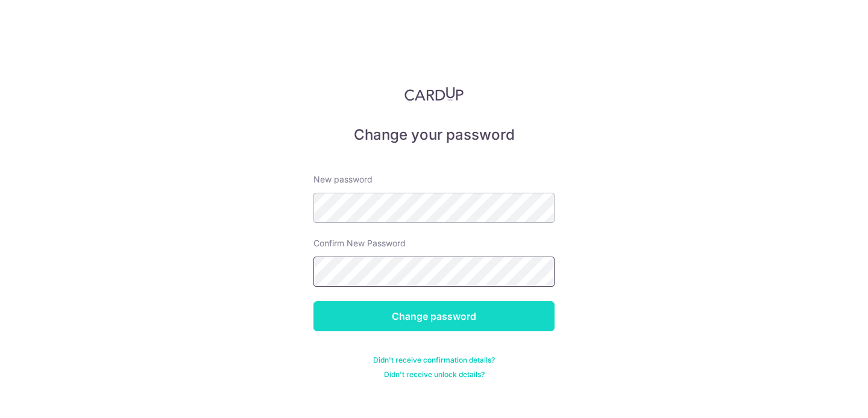 This screenshot has width=868, height=418. Describe the element at coordinates (434, 135) in the screenshot. I see `h5: Change your password` at that location.